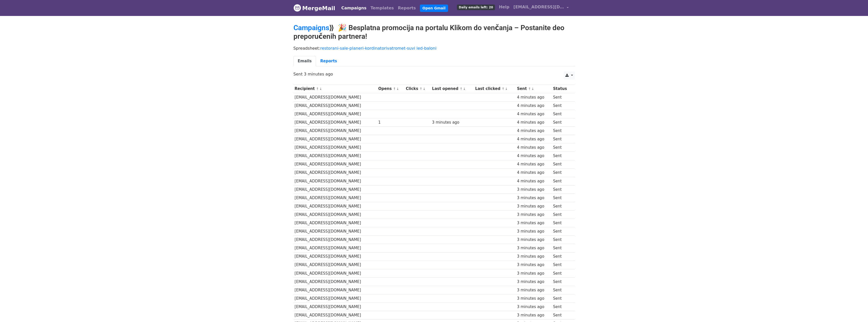 This screenshot has width=868, height=322. What do you see at coordinates (382, 8) in the screenshot?
I see `a: Templates` at bounding box center [382, 8].